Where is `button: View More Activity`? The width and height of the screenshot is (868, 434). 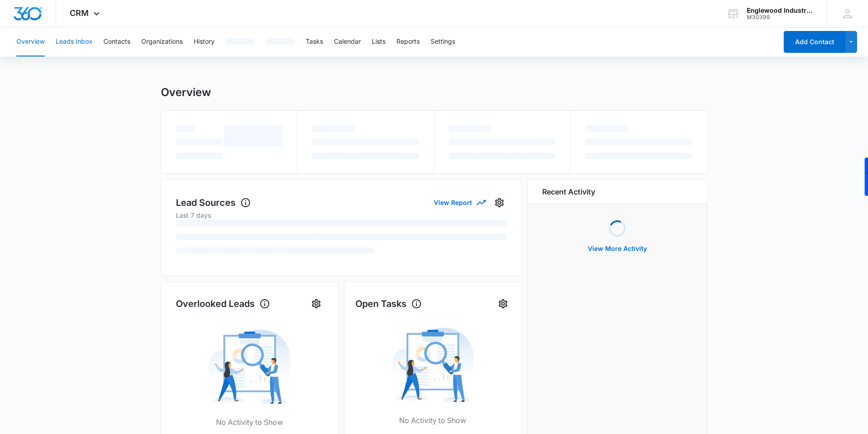
button: View More Activity is located at coordinates (617, 249).